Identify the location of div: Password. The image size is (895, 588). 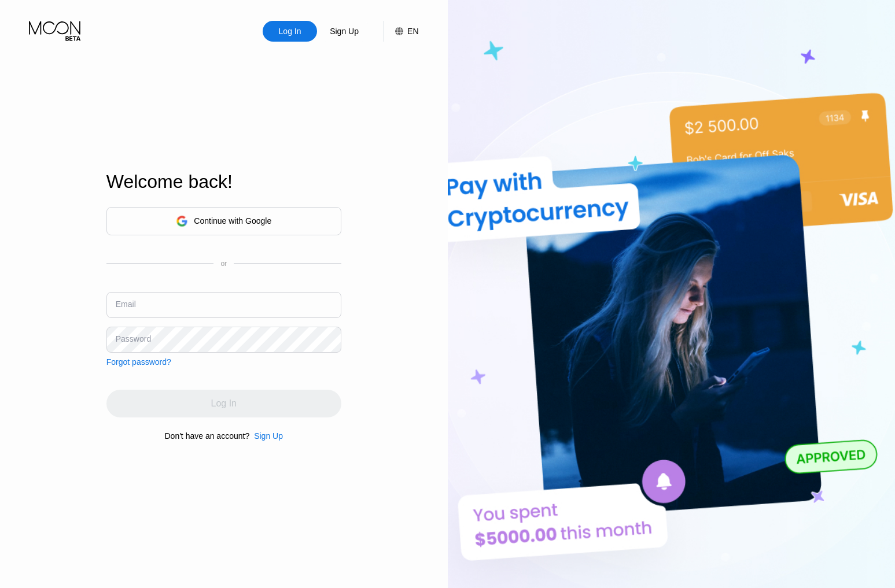
(133, 339).